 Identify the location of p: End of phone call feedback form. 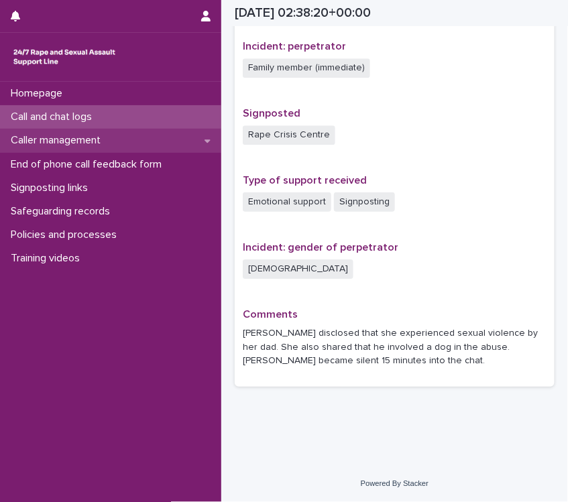
(88, 164).